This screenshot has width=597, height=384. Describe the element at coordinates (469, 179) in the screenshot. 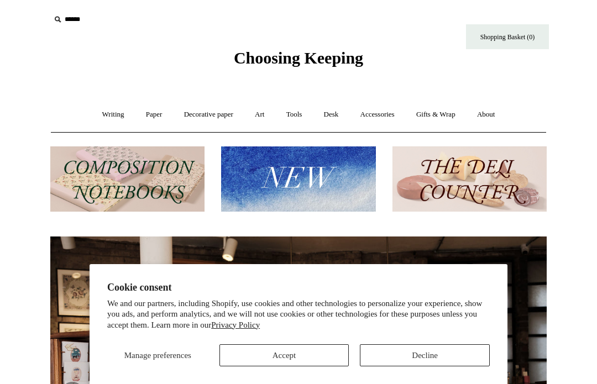

I see `a: The Deli Counter` at that location.